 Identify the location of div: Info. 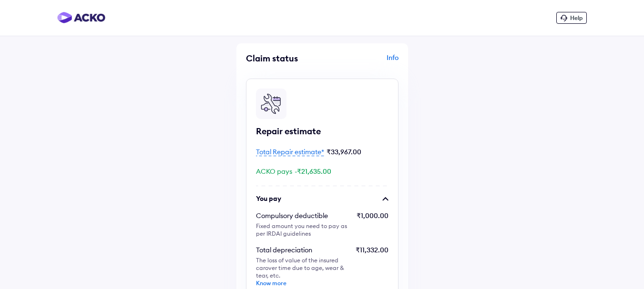
(361, 62).